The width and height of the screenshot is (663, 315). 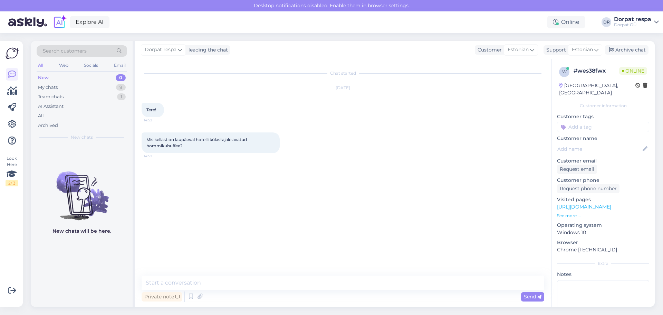 I want to click on div: 2 / 3, so click(x=12, y=183).